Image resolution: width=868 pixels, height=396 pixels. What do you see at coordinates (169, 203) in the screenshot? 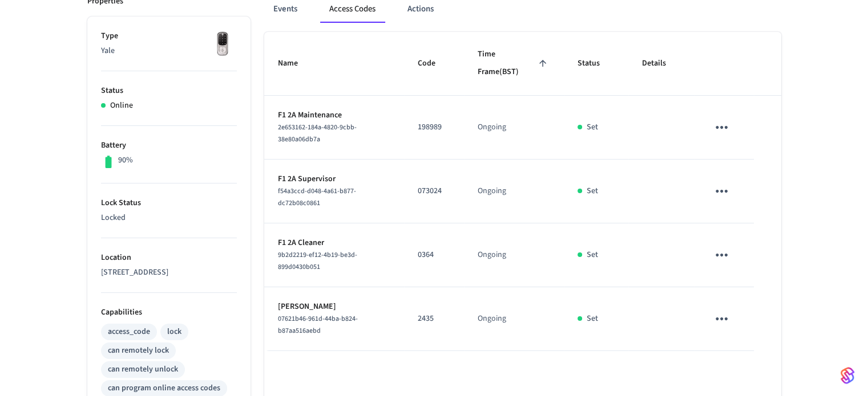
I see `p: Lock Status` at bounding box center [169, 203].